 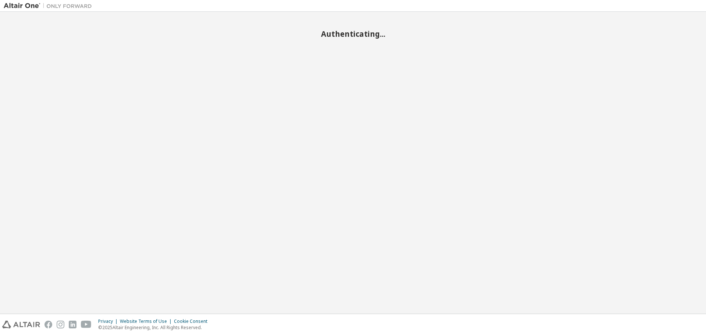 I want to click on img: youtube.svg, so click(x=86, y=324).